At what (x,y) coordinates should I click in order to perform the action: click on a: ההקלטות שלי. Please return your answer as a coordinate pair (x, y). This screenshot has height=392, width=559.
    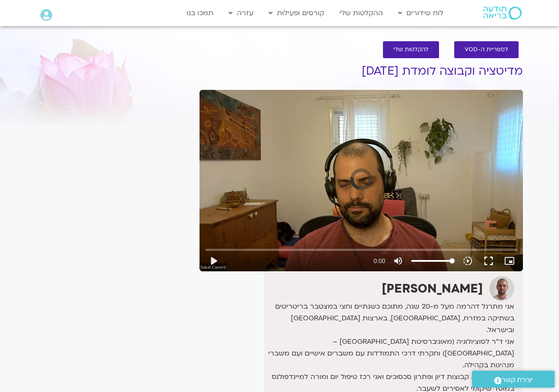
    Looking at the image, I should click on (361, 13).